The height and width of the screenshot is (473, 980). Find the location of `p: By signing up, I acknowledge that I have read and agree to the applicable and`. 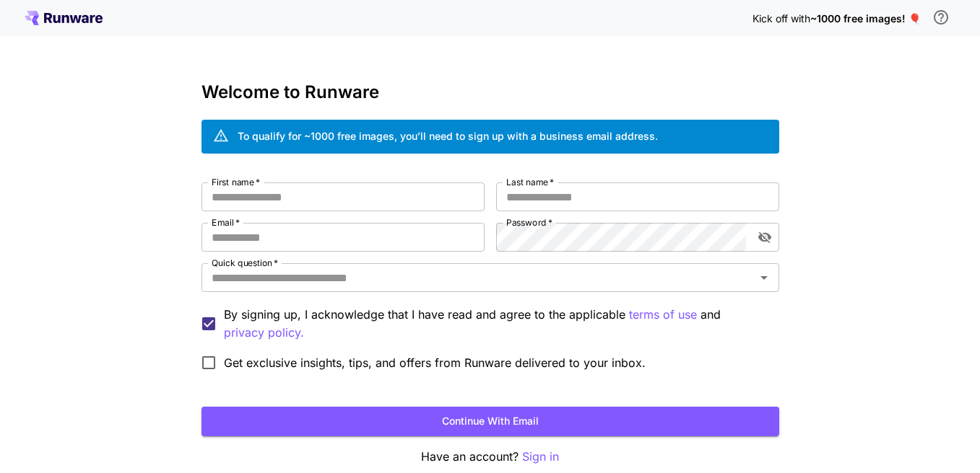

p: By signing up, I acknowledge that I have read and agree to the applicable and is located at coordinates (495, 324).